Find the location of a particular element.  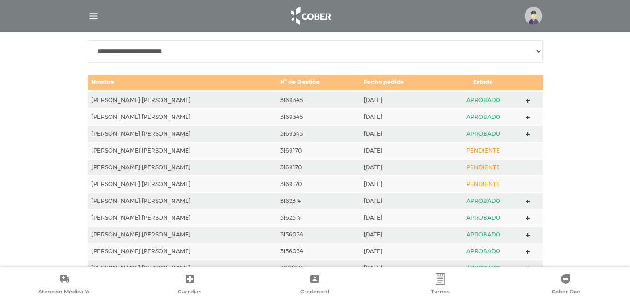

a: Credencial is located at coordinates (315, 285).